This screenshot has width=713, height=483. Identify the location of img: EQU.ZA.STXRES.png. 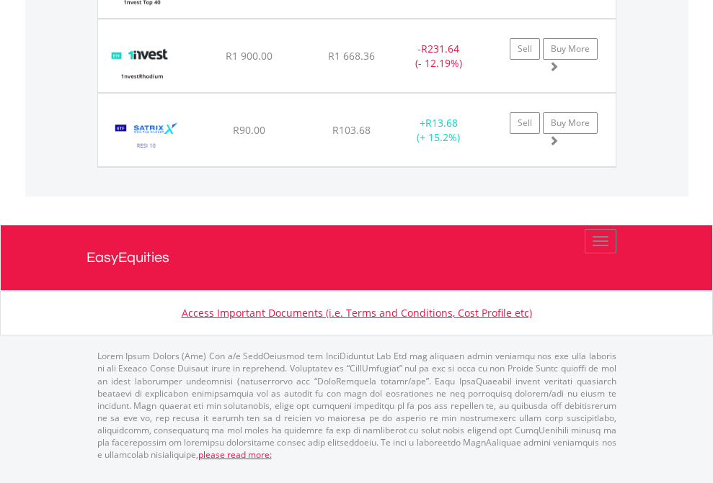
(146, 137).